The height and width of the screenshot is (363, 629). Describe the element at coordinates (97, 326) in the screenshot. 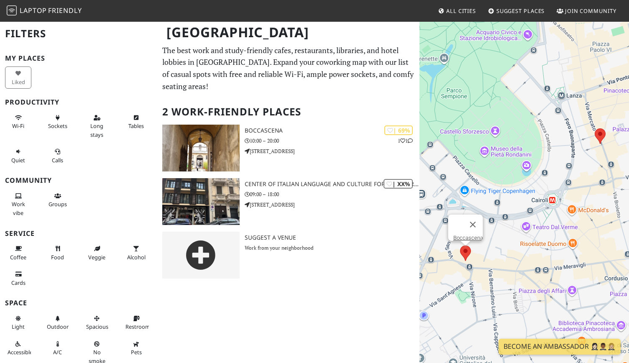

I see `span: Spacious` at that location.